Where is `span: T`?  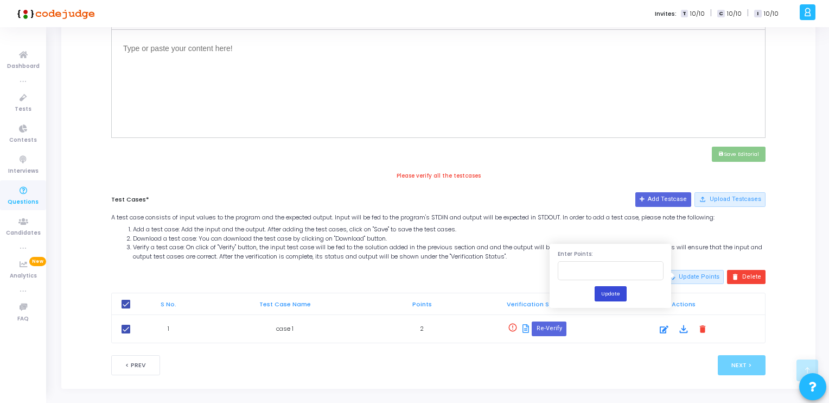
span: T is located at coordinates (684, 14).